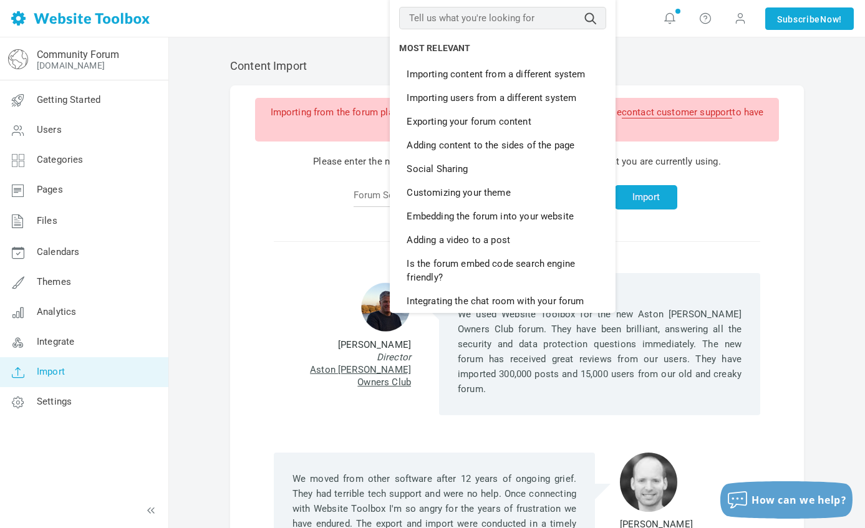 Image resolution: width=865 pixels, height=528 pixels. What do you see at coordinates (503, 98) in the screenshot?
I see `a: Importing users from a different system` at bounding box center [503, 98].